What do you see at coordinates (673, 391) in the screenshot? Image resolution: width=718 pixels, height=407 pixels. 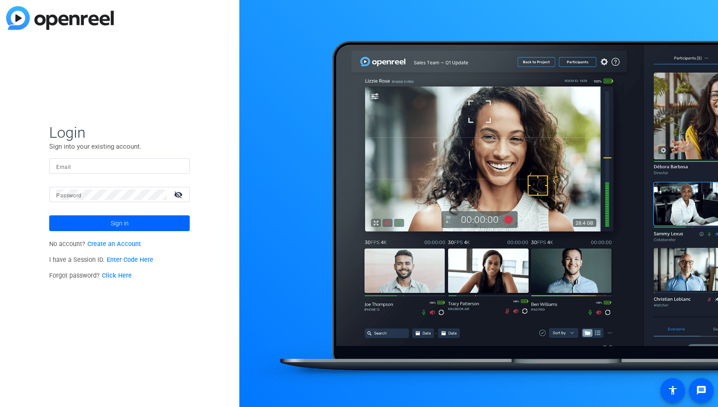 I see `mat-icon: accessibility` at bounding box center [673, 391].